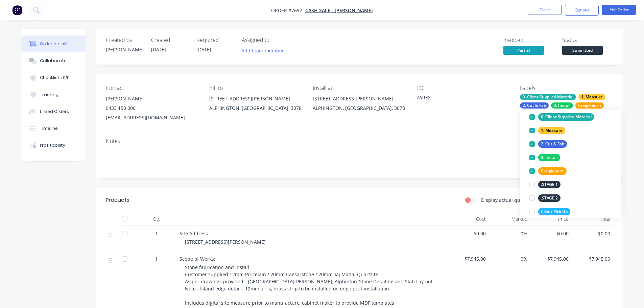 This screenshot has width=644, height=308. Describe the element at coordinates (17, 10) in the screenshot. I see `img: Factory` at that location.